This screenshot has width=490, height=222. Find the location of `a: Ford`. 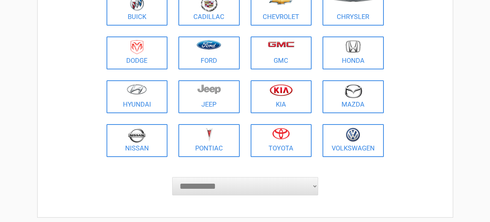

a: Ford is located at coordinates (209, 53).